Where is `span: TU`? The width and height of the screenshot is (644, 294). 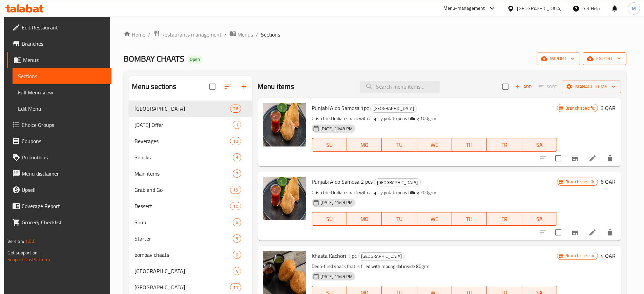 span: TU is located at coordinates (399, 219).